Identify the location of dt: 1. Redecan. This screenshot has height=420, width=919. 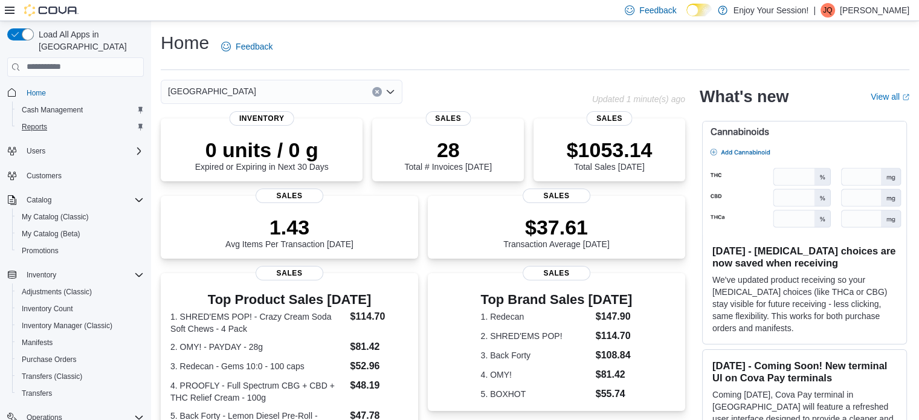
(536, 317).